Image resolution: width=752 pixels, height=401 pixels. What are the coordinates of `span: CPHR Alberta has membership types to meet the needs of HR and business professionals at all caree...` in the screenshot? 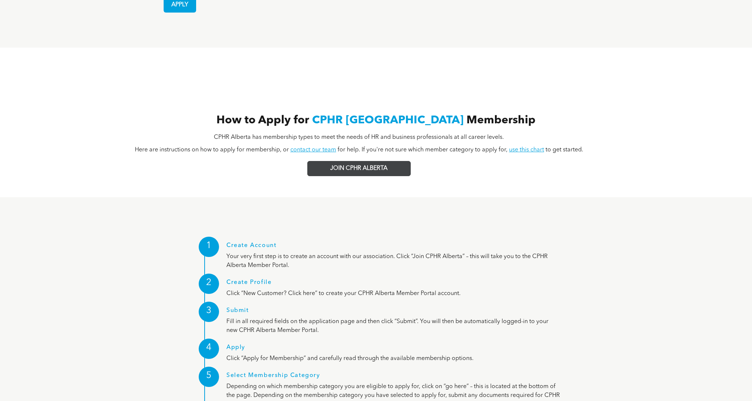 It's located at (359, 137).